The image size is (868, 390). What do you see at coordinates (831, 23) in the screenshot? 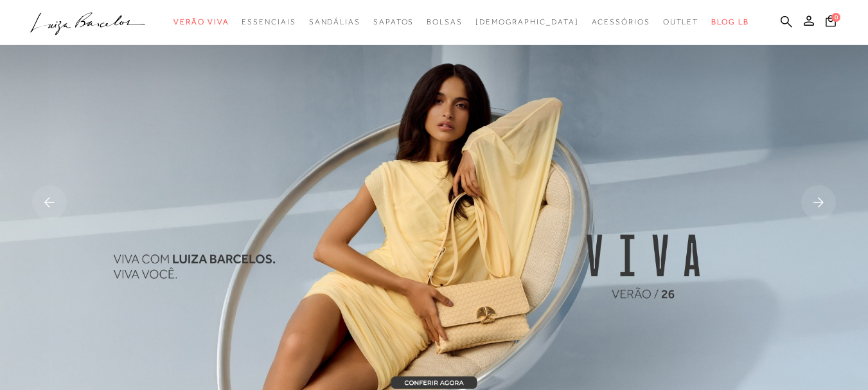
I see `button: 0` at bounding box center [831, 23].